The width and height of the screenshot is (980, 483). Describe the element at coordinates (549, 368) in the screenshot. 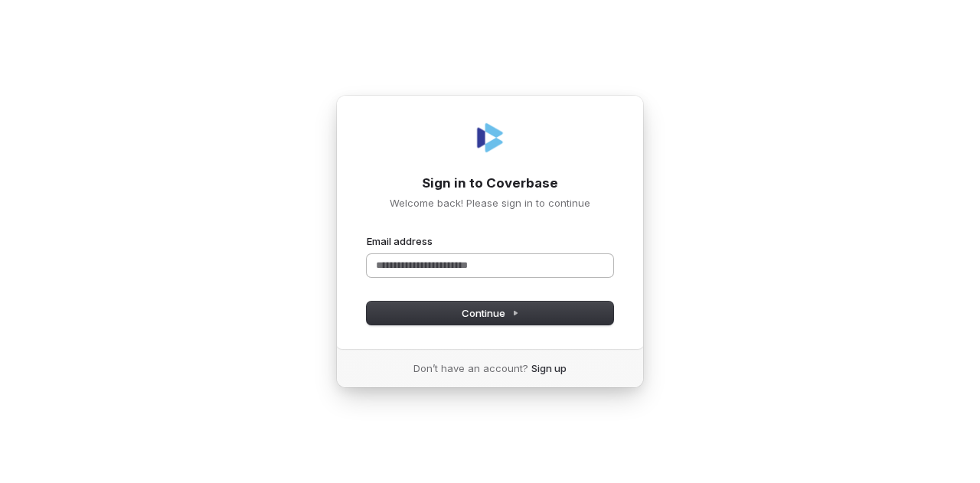

I see `a: Sign up` at that location.